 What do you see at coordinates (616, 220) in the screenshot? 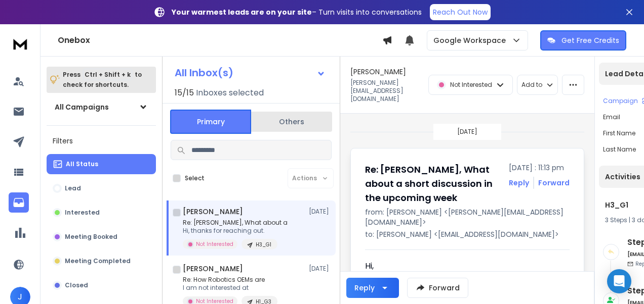
I see `span: 3 Steps` at bounding box center [616, 220].